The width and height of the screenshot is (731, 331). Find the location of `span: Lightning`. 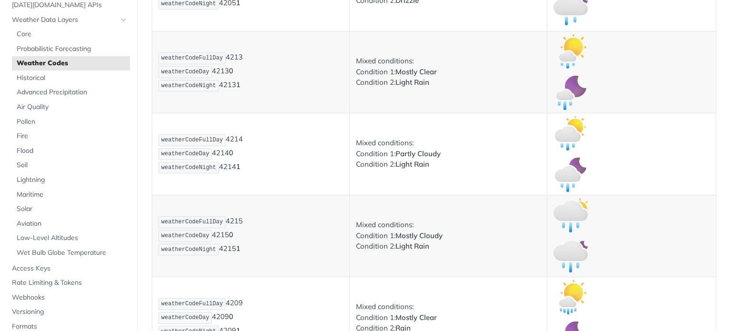

span: Lightning is located at coordinates (72, 180).